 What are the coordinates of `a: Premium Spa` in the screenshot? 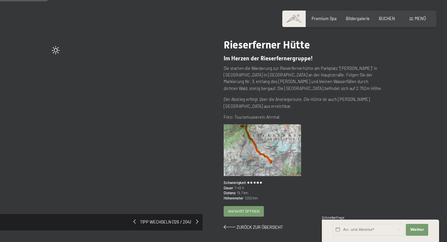 It's located at (324, 18).